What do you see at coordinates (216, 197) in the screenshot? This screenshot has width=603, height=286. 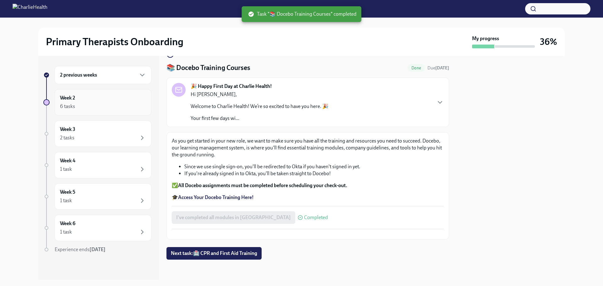 I see `strong: Access Your Docebo Training Here!` at bounding box center [216, 197].